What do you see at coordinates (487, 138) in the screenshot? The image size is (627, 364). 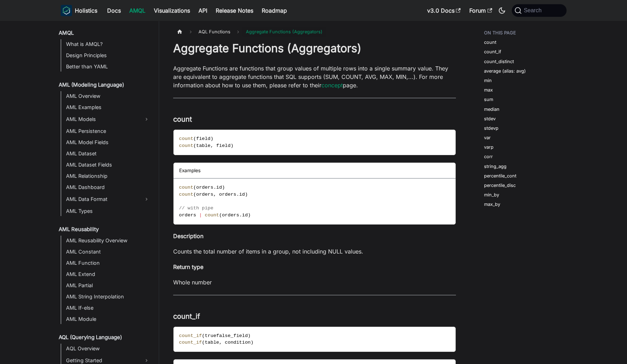 I see `a: var` at bounding box center [487, 138].